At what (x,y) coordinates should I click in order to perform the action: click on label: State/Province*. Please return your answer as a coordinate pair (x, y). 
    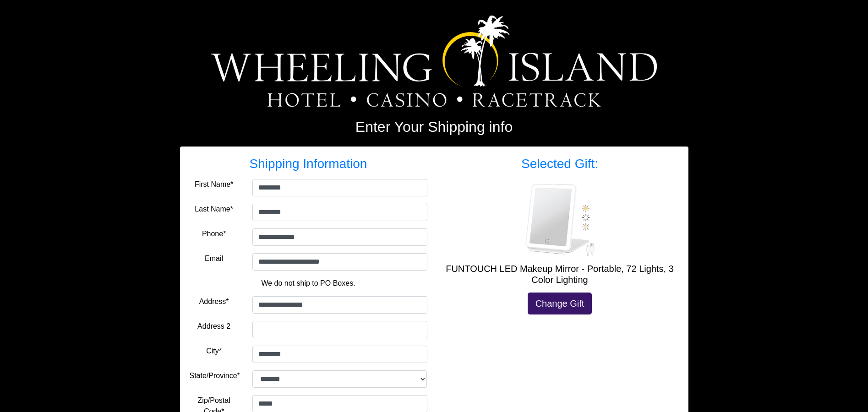
    Looking at the image, I should click on (215, 376).